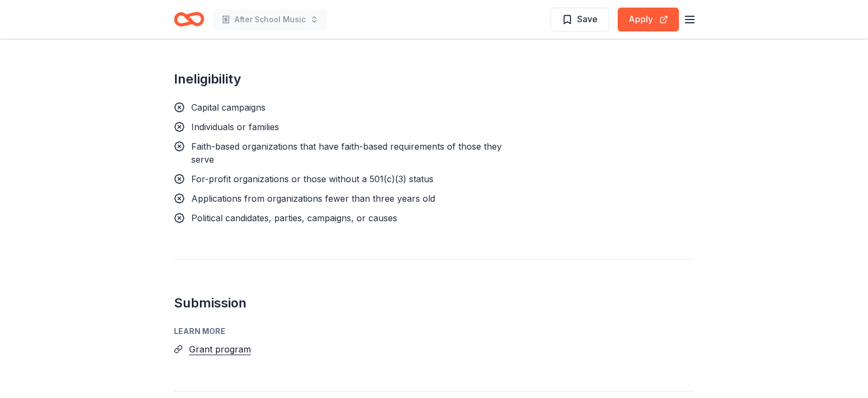 The image size is (868, 398). I want to click on span: Save, so click(587, 19).